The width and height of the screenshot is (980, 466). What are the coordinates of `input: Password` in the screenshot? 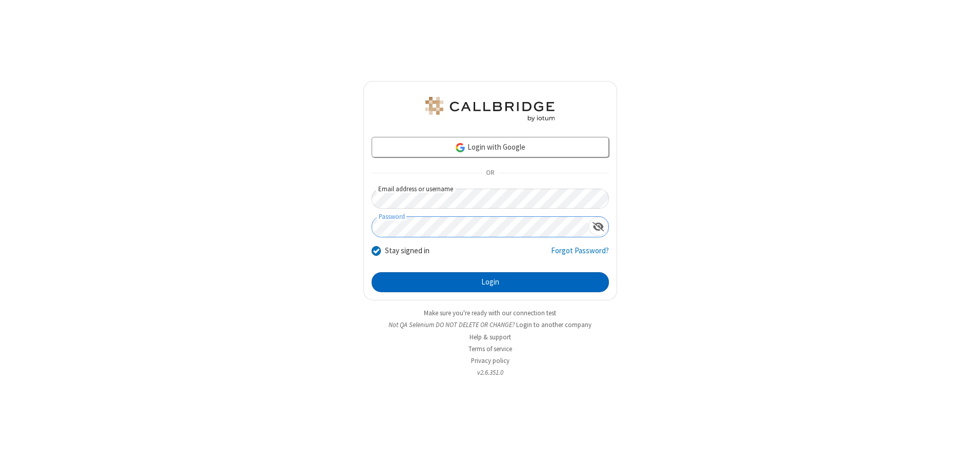 It's located at (480, 227).